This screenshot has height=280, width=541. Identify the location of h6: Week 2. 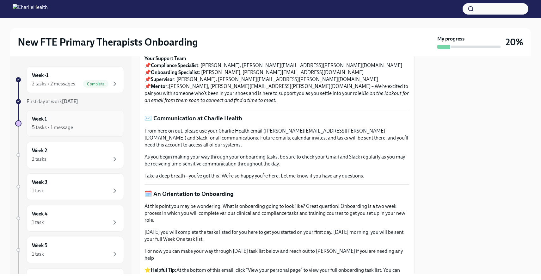
(40, 151).